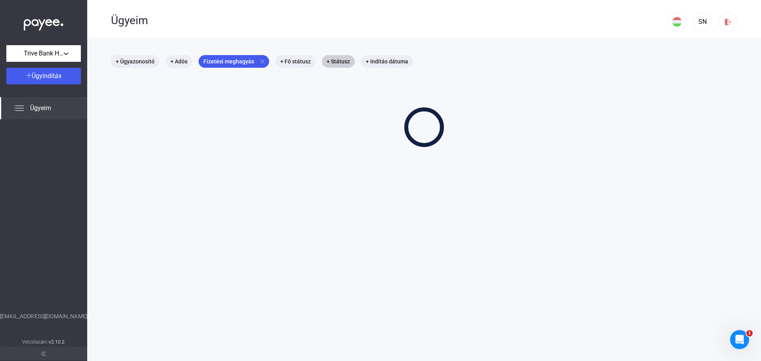 Image resolution: width=761 pixels, height=361 pixels. Describe the element at coordinates (44, 53) in the screenshot. I see `span: Trive Bank Hungary Zrt.` at that location.